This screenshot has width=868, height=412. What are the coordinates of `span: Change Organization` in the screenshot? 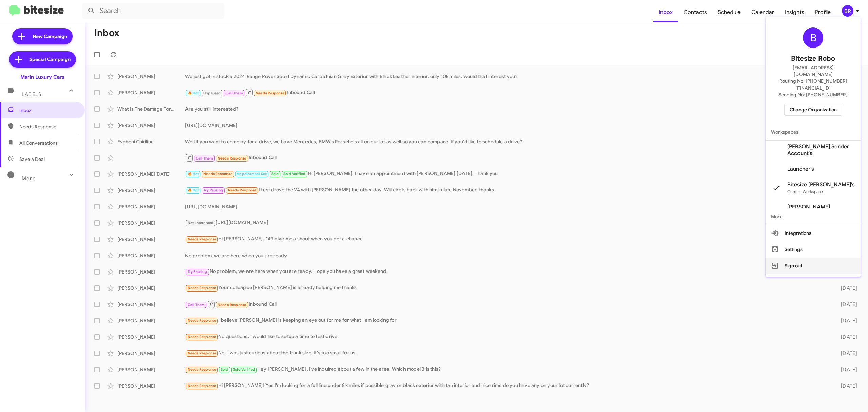 It's located at (813, 110).